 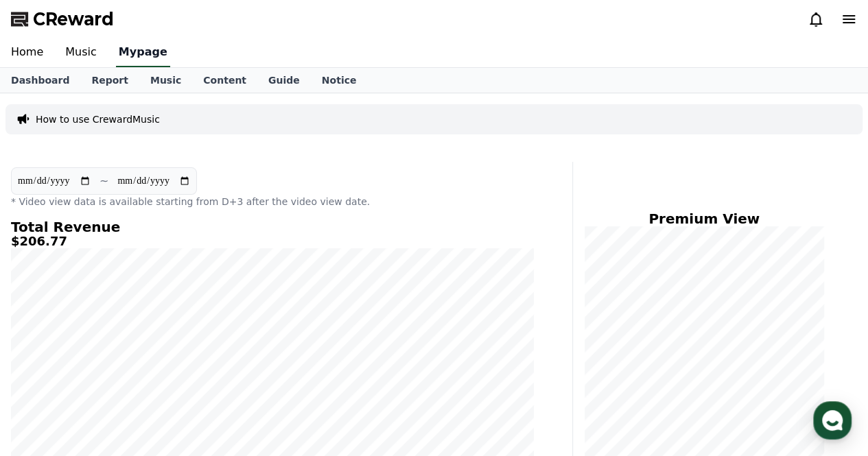 I want to click on a: Settings, so click(x=220, y=359).